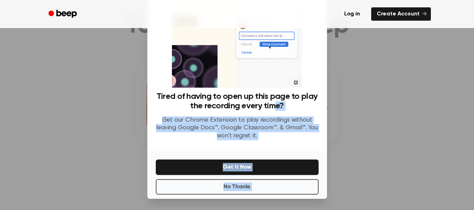 The image size is (474, 210). What do you see at coordinates (352, 14) in the screenshot?
I see `a: Log in` at bounding box center [352, 14].